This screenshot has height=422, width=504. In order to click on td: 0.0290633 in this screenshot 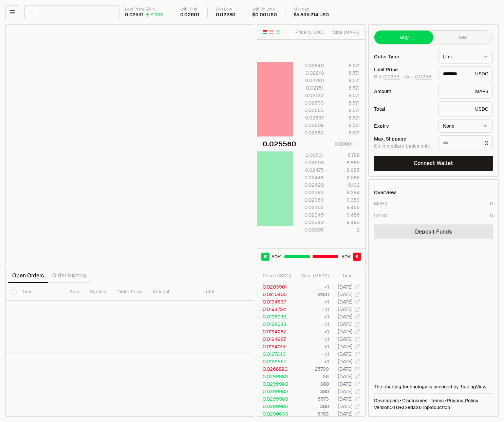, I will do `click(275, 414)`.